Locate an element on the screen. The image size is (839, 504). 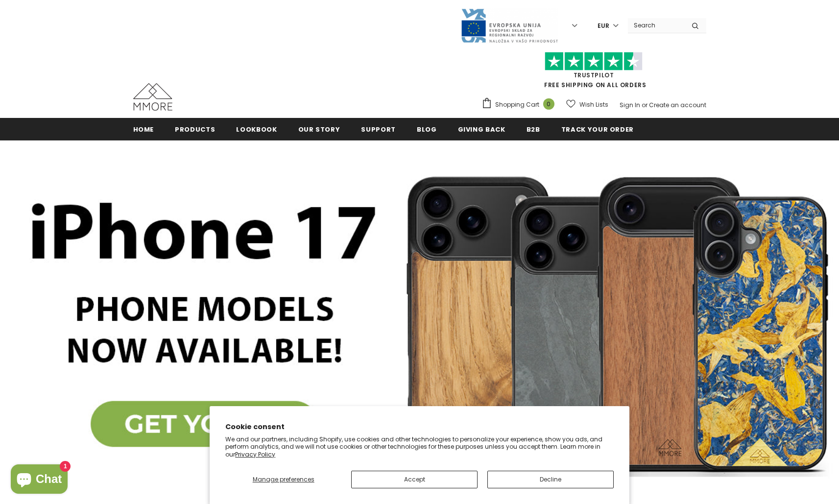
img: Javni Razpis is located at coordinates (509, 26).